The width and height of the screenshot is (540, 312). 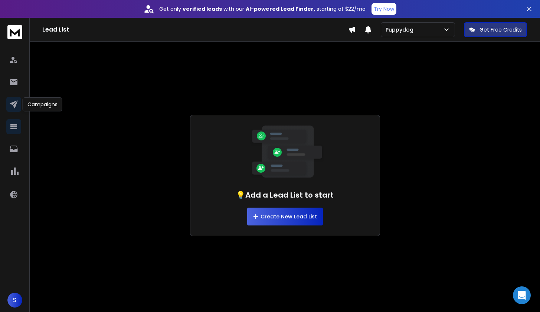 I want to click on h1: 💡Add a Lead List to start, so click(x=284, y=195).